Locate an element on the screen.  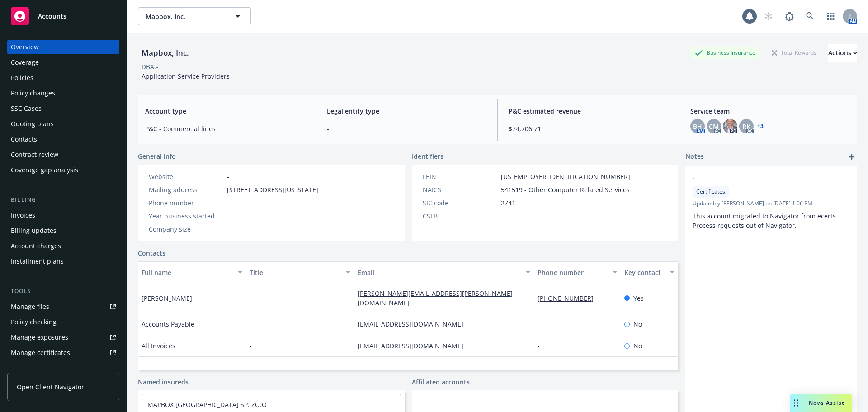
span: 2741 is located at coordinates (508, 202).